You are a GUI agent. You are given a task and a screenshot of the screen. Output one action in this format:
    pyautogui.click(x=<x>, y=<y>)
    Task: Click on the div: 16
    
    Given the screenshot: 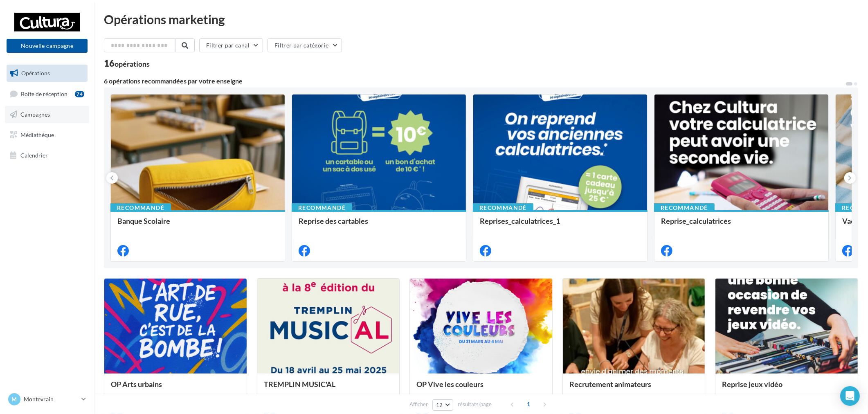 What is the action you would take?
    pyautogui.click(x=127, y=63)
    